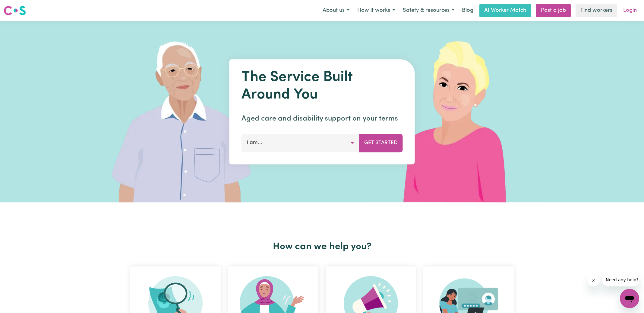  Describe the element at coordinates (336, 11) in the screenshot. I see `button: About us` at that location.